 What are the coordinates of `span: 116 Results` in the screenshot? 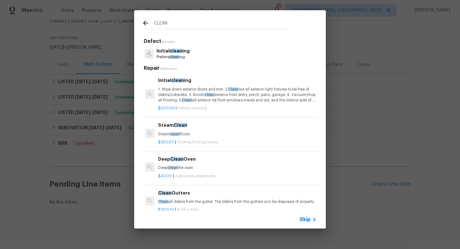 It's located at (168, 69).